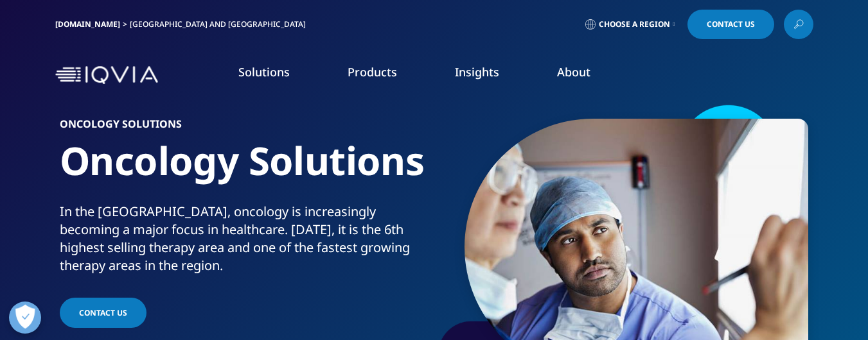  Describe the element at coordinates (634, 24) in the screenshot. I see `span: Choose a Region` at that location.